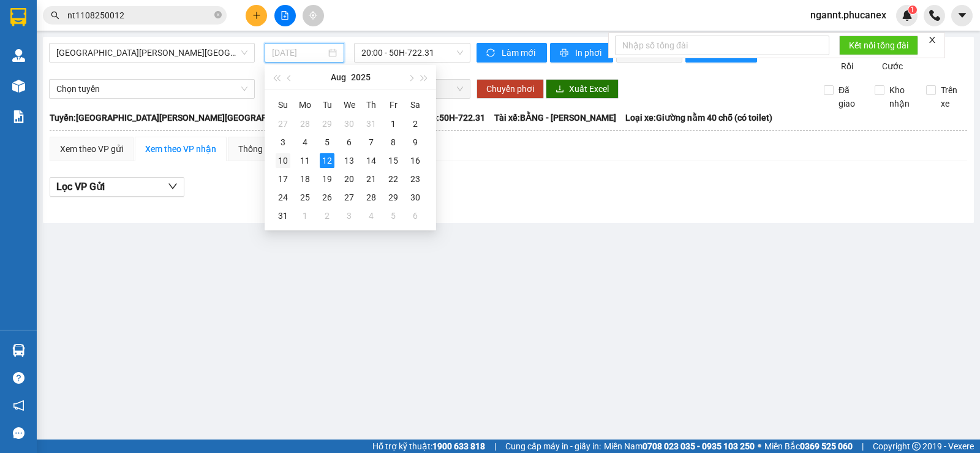 The height and width of the screenshot is (453, 980). Describe the element at coordinates (962, 15) in the screenshot. I see `button: caret-down` at that location.